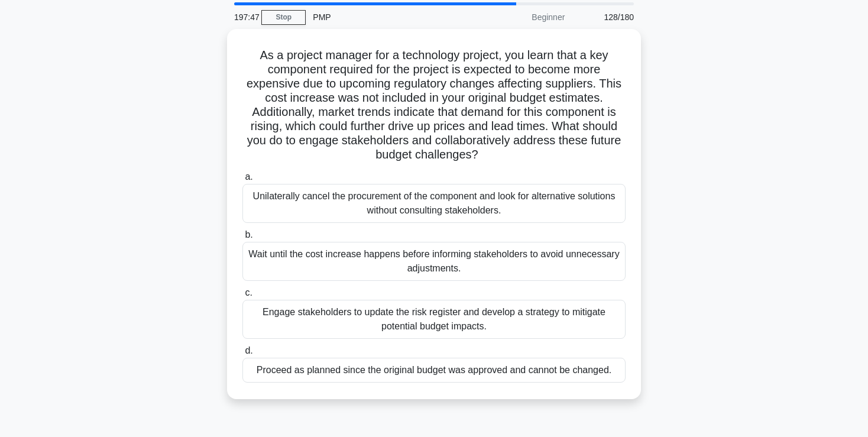 This screenshot has height=437, width=868. Describe the element at coordinates (434, 261) in the screenshot. I see `div: Wait until the cost increase happens before informing stakeholders to avoid unnecessary adjustments.` at that location.